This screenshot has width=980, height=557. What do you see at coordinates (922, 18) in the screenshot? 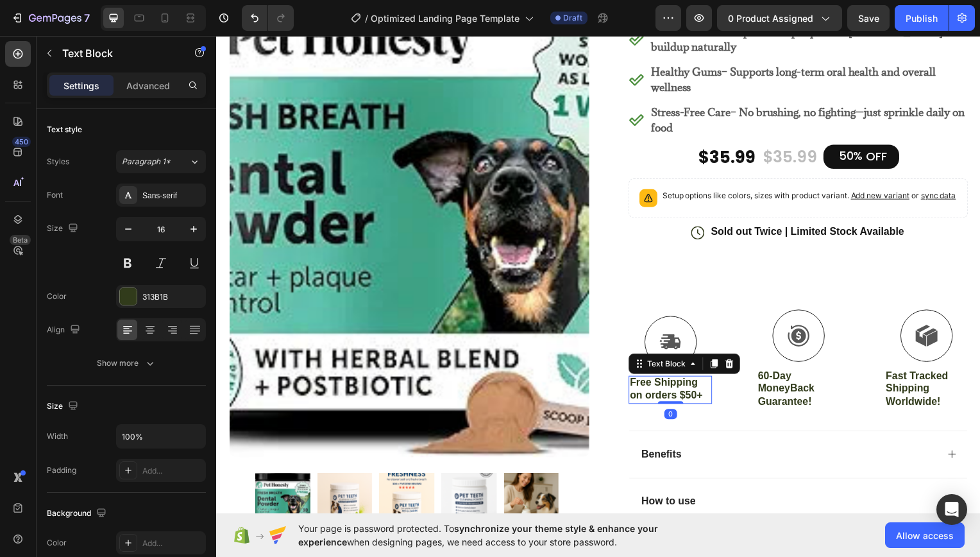
I see `div: Publish` at bounding box center [922, 18].